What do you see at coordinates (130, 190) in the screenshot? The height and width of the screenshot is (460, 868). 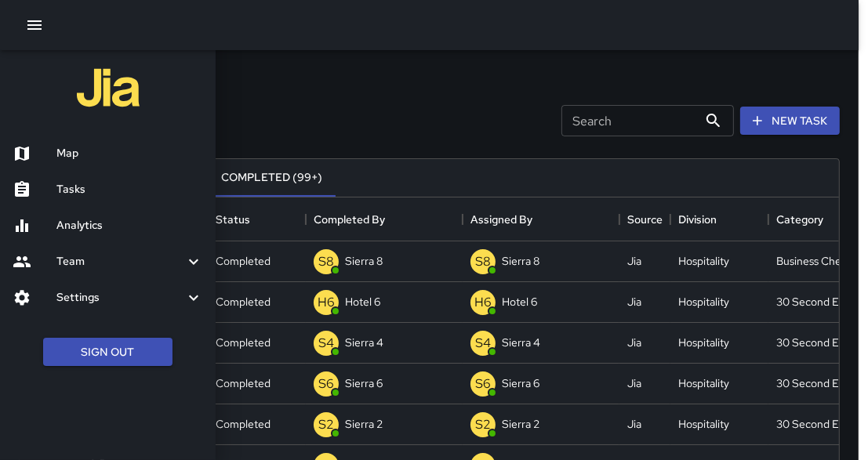 I see `h6: Tasks` at bounding box center [130, 190].